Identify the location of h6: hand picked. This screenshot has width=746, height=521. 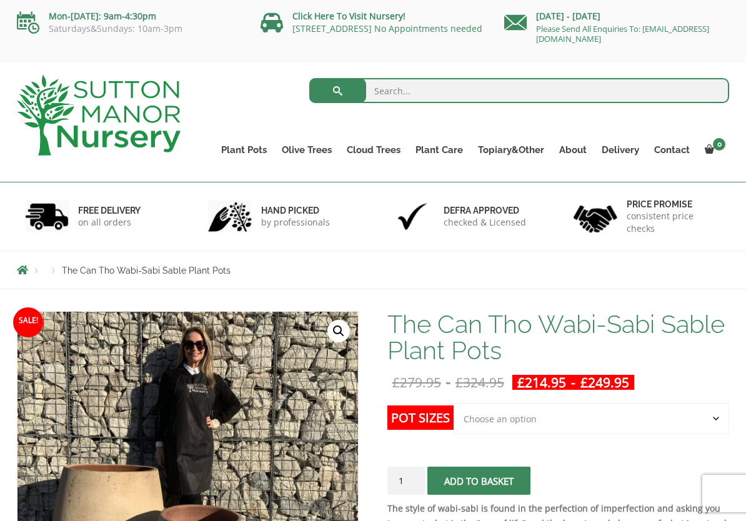
(295, 211).